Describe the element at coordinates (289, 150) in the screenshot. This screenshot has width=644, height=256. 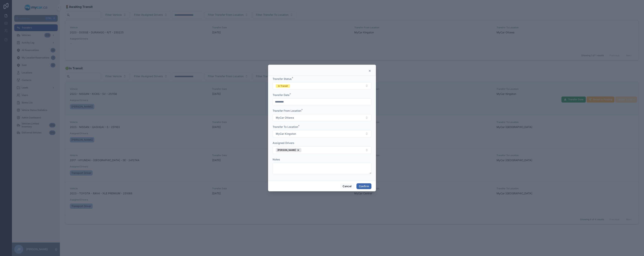
I see `button: Unselect 94` at that location.